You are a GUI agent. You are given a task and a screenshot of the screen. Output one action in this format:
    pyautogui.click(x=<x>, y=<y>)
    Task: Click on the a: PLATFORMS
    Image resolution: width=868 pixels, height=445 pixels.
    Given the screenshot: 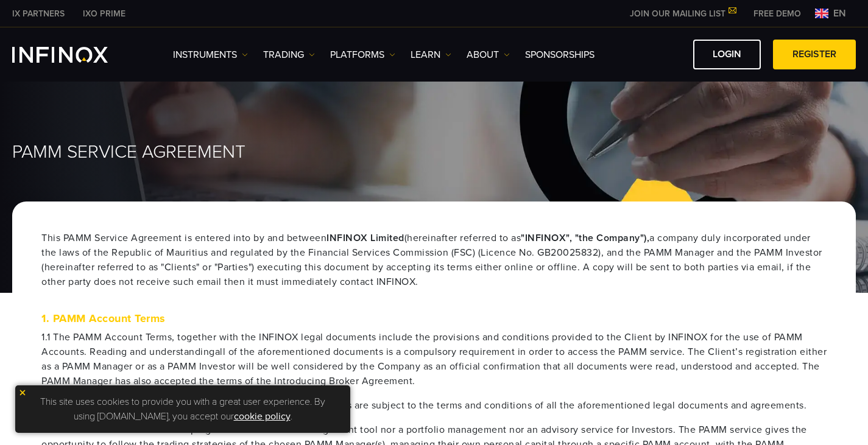 What is the action you would take?
    pyautogui.click(x=362, y=55)
    